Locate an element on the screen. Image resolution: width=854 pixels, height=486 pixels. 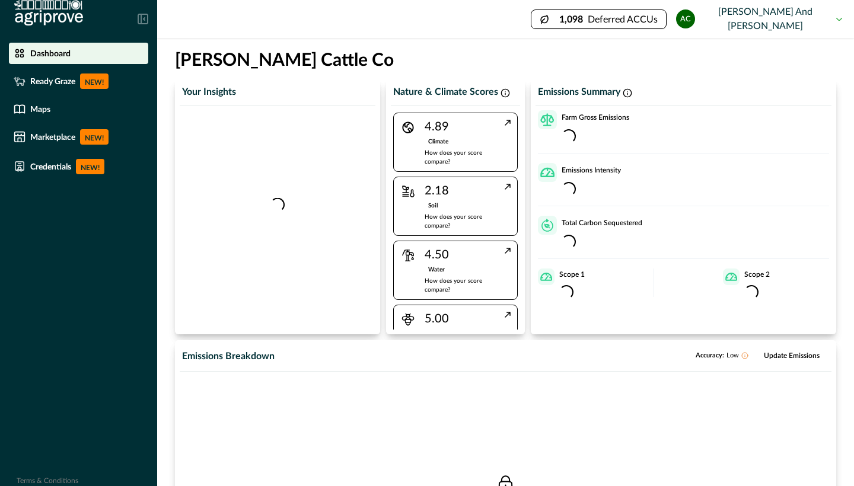
p: 4.89 is located at coordinates (436, 127).